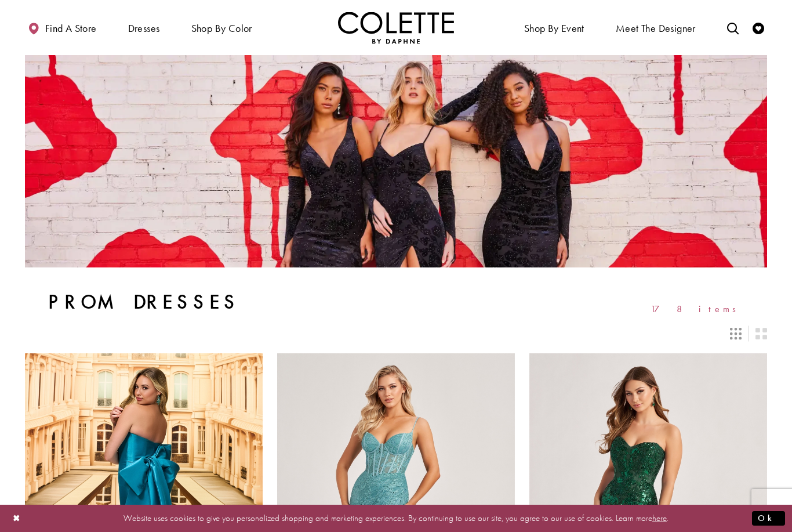  What do you see at coordinates (768, 518) in the screenshot?
I see `button: Submit Dialog` at bounding box center [768, 518].